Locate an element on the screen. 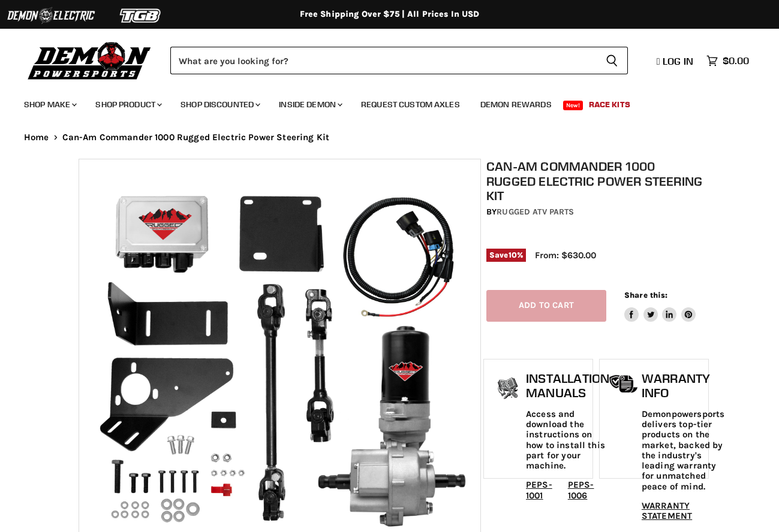 Image resolution: width=779 pixels, height=532 pixels. img: install_manual-icon.png is located at coordinates (508, 390).